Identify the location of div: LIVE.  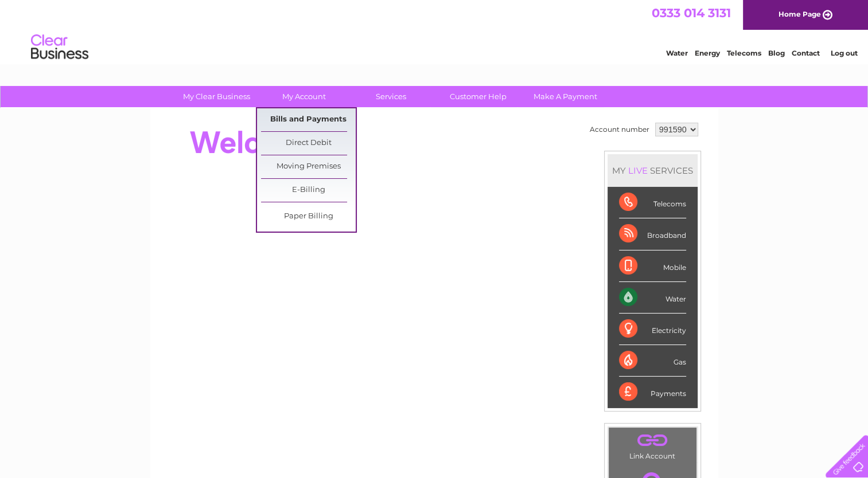
(638, 170).